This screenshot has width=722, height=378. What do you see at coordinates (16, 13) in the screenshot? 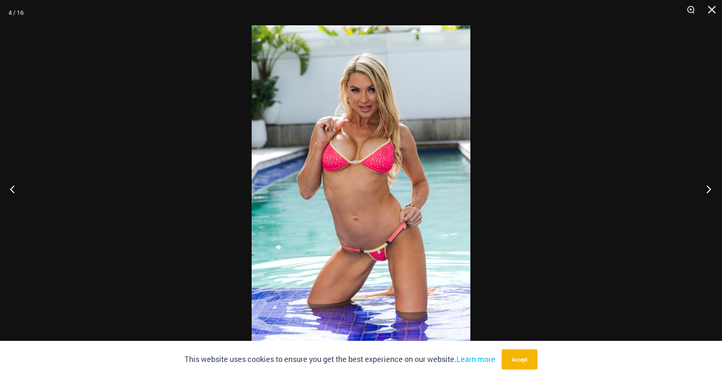
I see `div: 4 / 16` at bounding box center [16, 13].